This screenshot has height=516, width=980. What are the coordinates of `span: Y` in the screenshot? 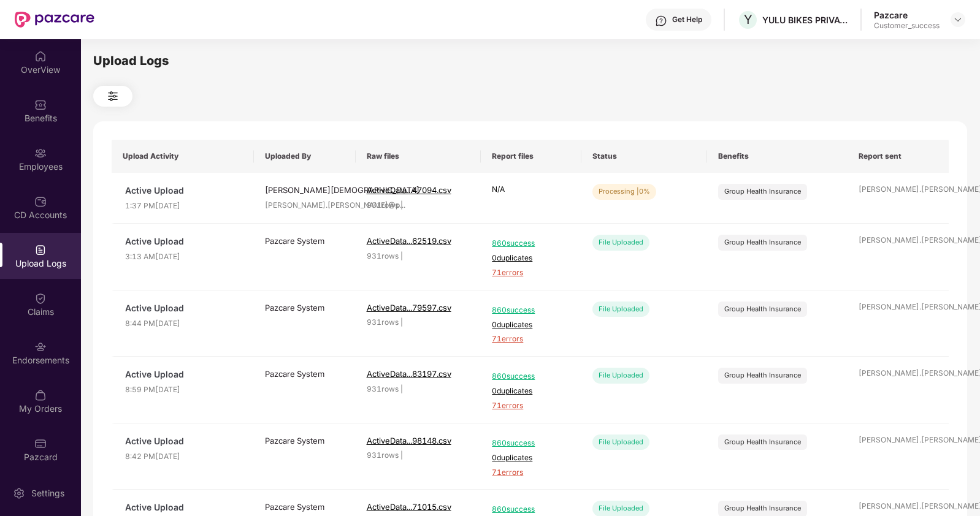 It's located at (748, 20).